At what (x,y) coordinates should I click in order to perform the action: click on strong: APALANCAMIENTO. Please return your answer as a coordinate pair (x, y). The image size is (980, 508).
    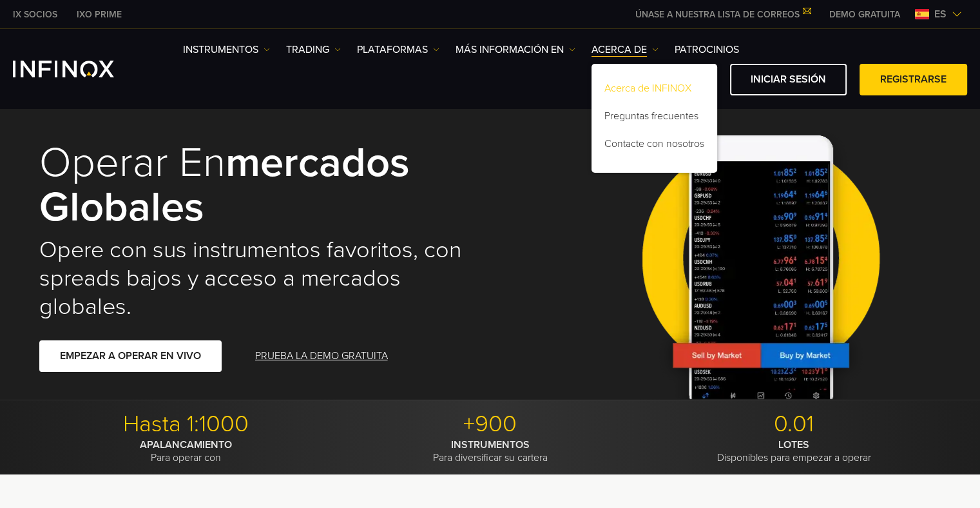
    Looking at the image, I should click on (186, 445).